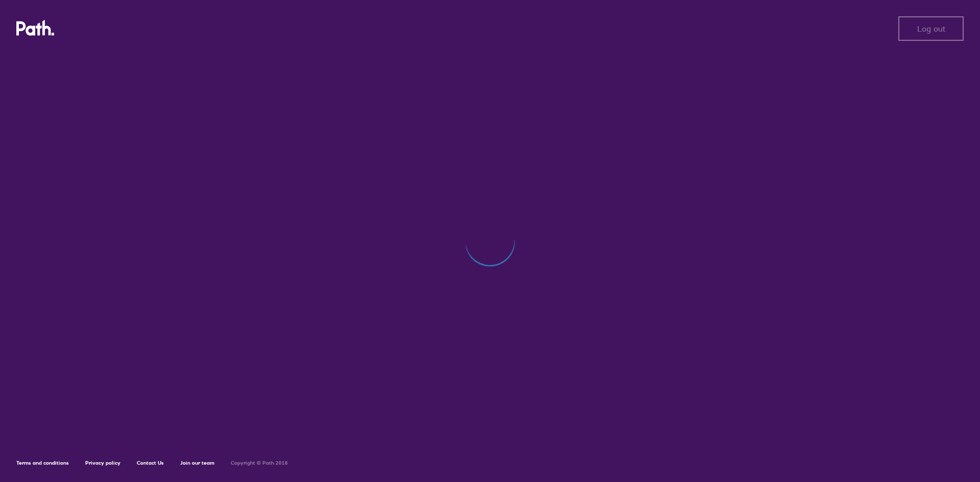  I want to click on a: Terms and conditions, so click(43, 463).